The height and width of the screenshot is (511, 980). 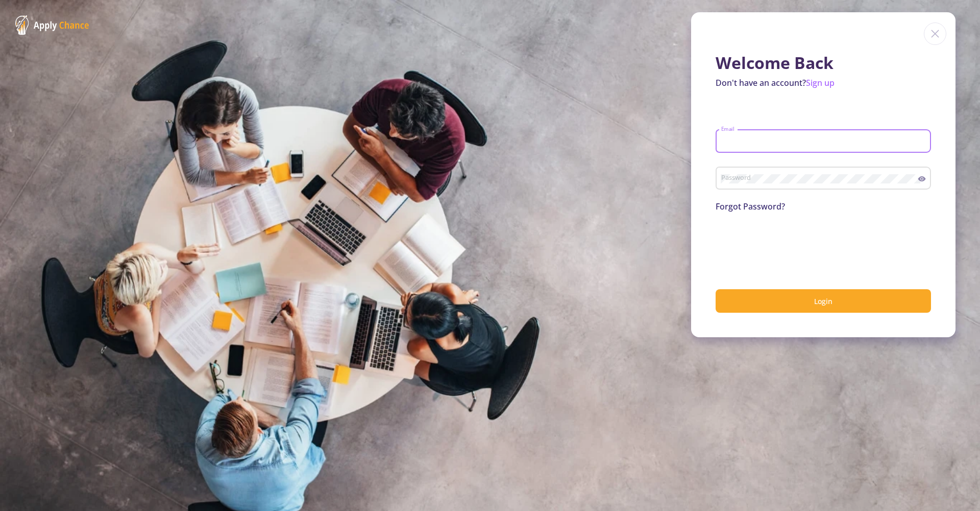 What do you see at coordinates (824, 301) in the screenshot?
I see `button: Login` at bounding box center [824, 301].